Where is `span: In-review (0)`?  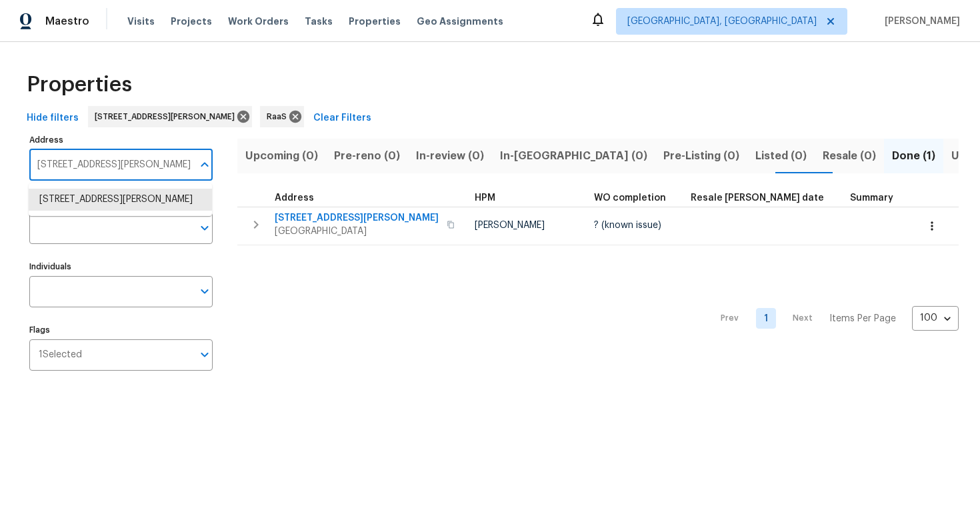 span: In-review (0) is located at coordinates (450, 156).